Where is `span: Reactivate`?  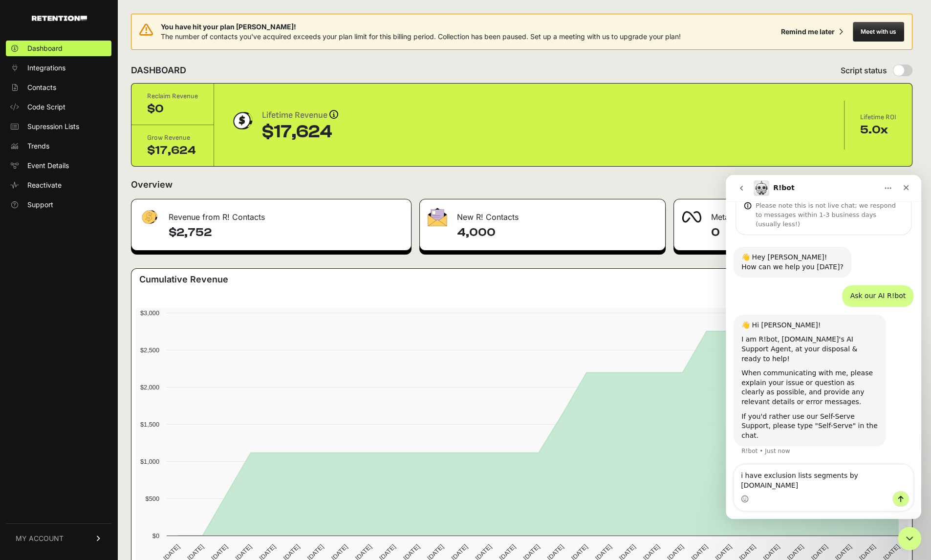 span: Reactivate is located at coordinates (44, 185).